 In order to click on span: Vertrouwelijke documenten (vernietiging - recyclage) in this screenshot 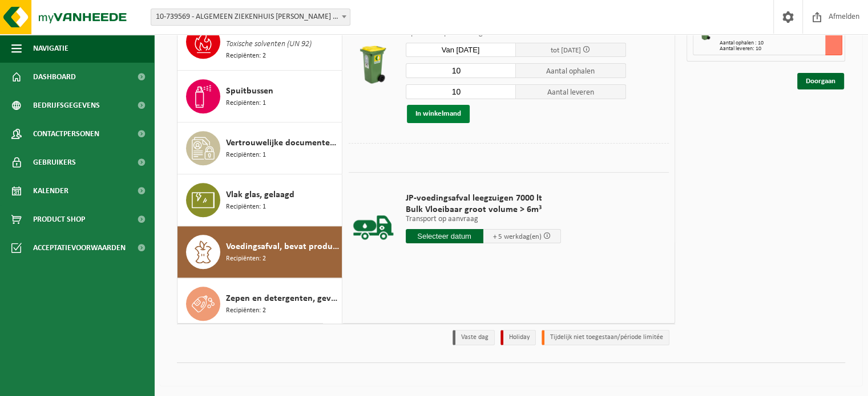, I will do `click(283, 143)`.